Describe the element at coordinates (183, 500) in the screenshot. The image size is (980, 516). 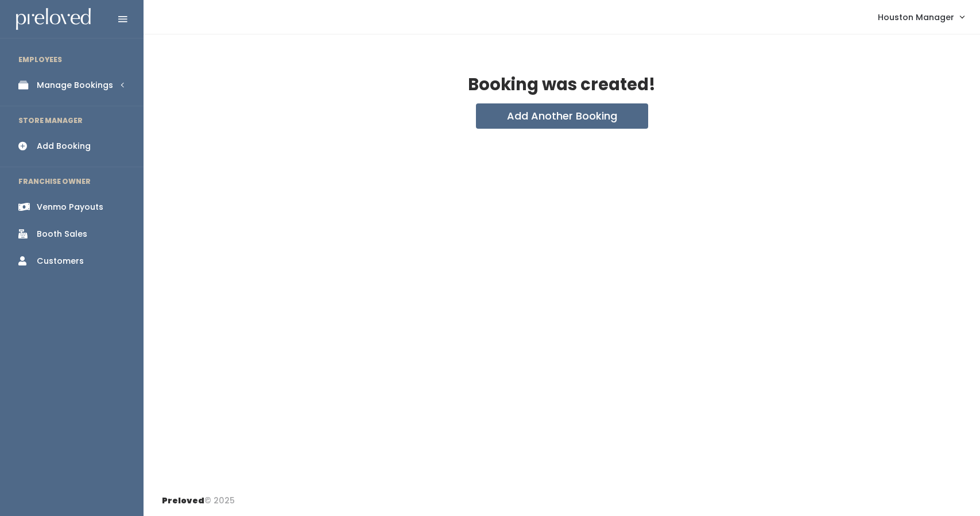
I see `span: Preloved` at that location.